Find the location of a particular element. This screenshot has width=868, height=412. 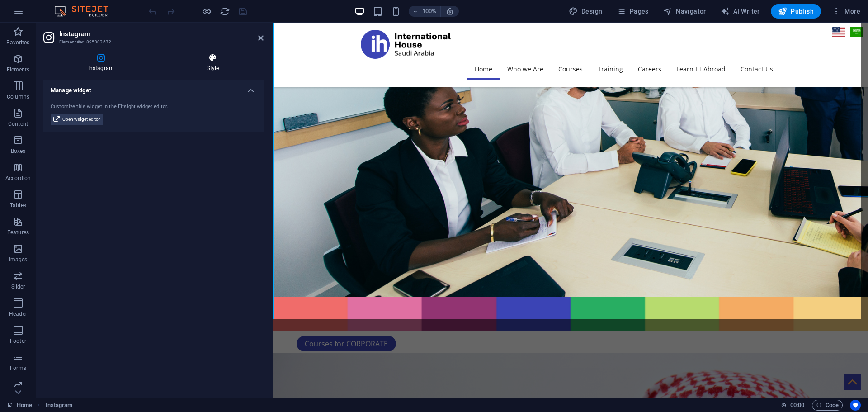

h4: Style is located at coordinates (212, 63).